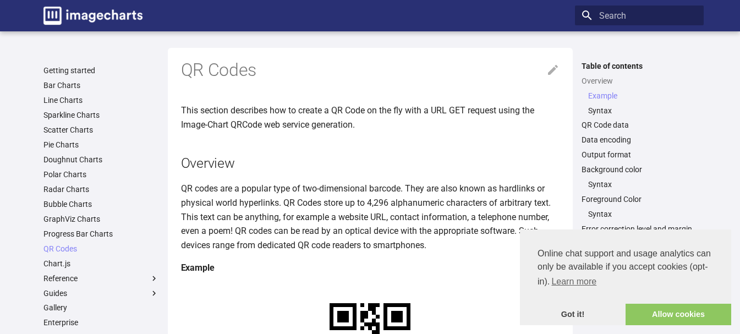 The width and height of the screenshot is (740, 334). Describe the element at coordinates (101, 249) in the screenshot. I see `a: QR Codes` at that location.